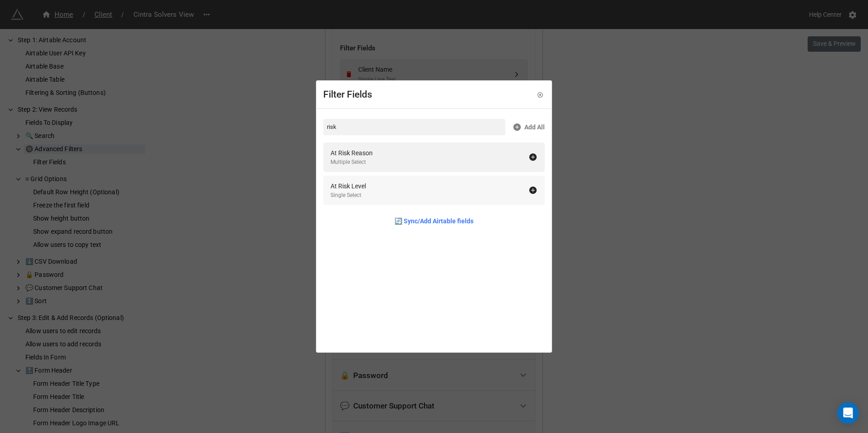 This screenshot has height=433, width=868. What do you see at coordinates (434, 221) in the screenshot?
I see `a: 🔄 Sync/Add Airtable fields` at bounding box center [434, 221].